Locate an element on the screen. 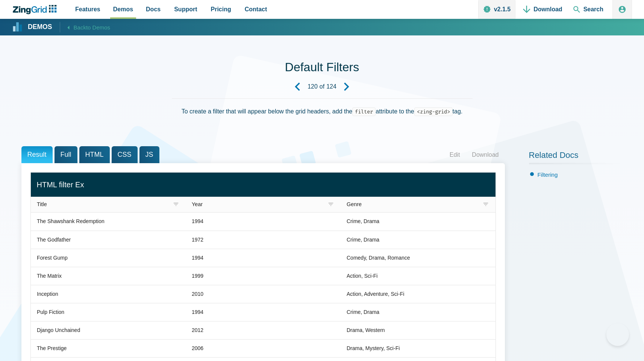 The image size is (644, 361). div: Django Unchained is located at coordinates (58, 330).